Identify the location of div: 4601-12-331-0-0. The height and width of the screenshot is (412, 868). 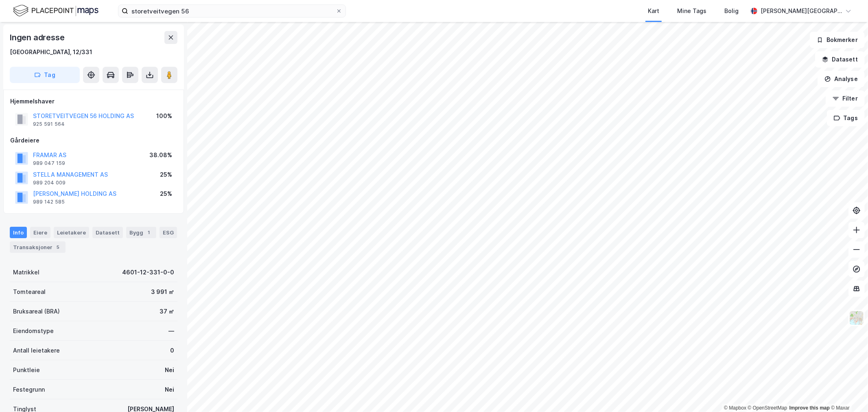
(148, 272).